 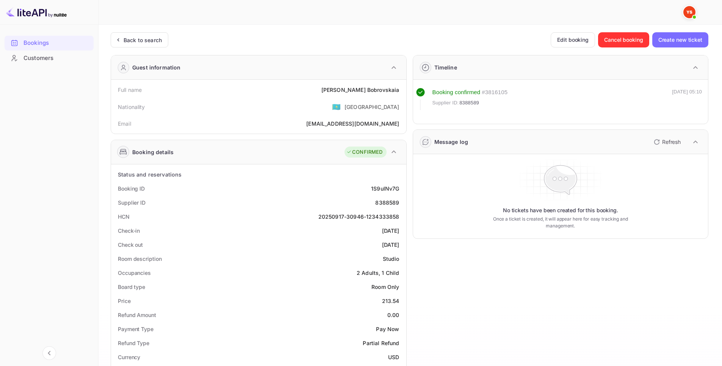 What do you see at coordinates (452, 141) in the screenshot?
I see `div: Message log` at bounding box center [452, 141].